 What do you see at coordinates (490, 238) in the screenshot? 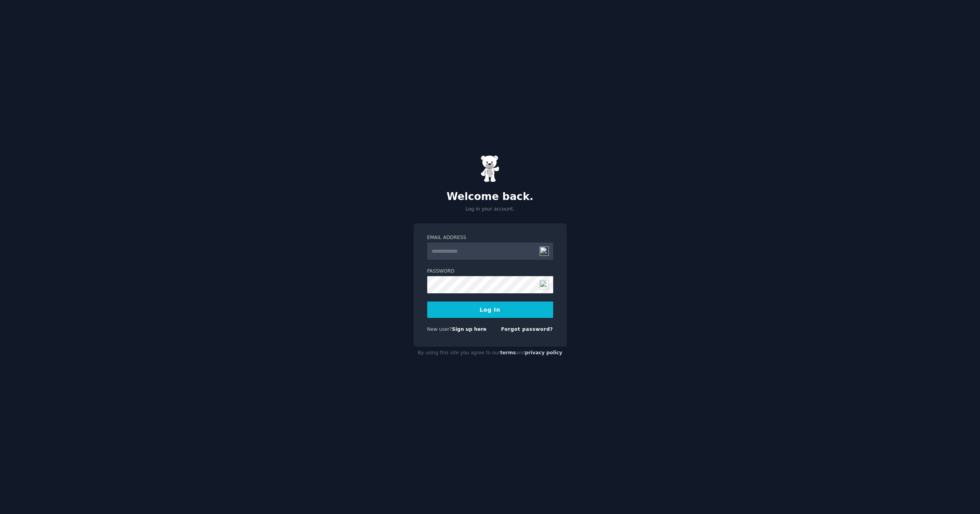
I see `label: Email Address` at bounding box center [490, 238].